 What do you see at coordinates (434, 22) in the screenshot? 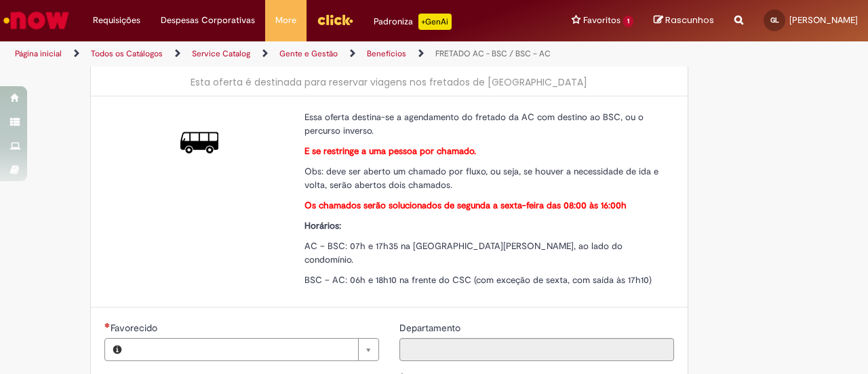
I see `p: +GenAi` at bounding box center [434, 22].